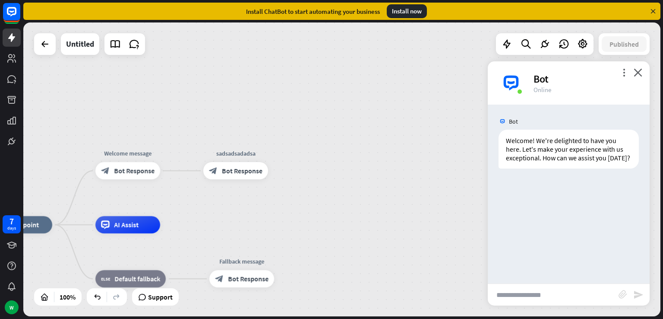 Image resolution: width=663 pixels, height=319 pixels. What do you see at coordinates (126, 225) in the screenshot?
I see `span: AI Assist` at bounding box center [126, 225].